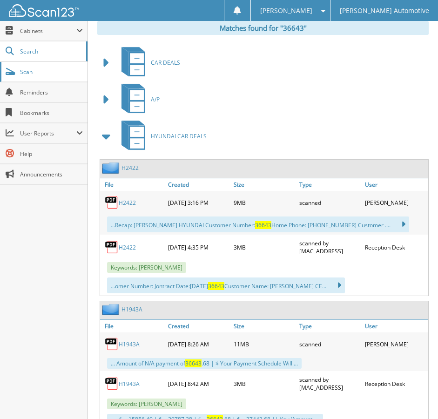 Image resolution: width=438 pixels, height=419 pixels. Describe the element at coordinates (51, 174) in the screenshot. I see `span: Announcements` at that location.